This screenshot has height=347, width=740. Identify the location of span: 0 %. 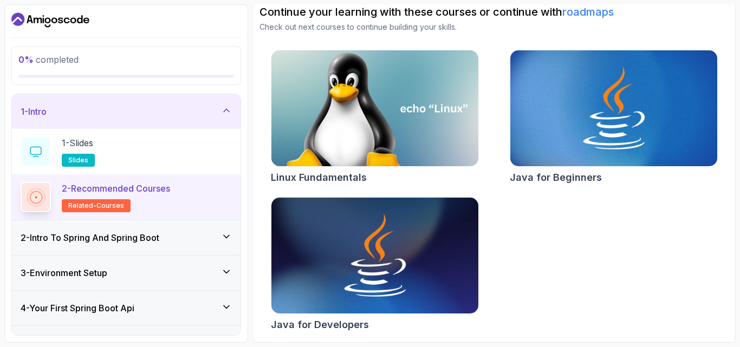
(26, 60).